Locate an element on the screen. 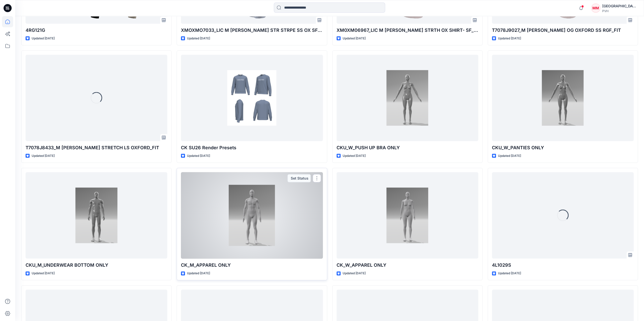 Image resolution: width=644 pixels, height=321 pixels. div: PVH is located at coordinates (620, 11).